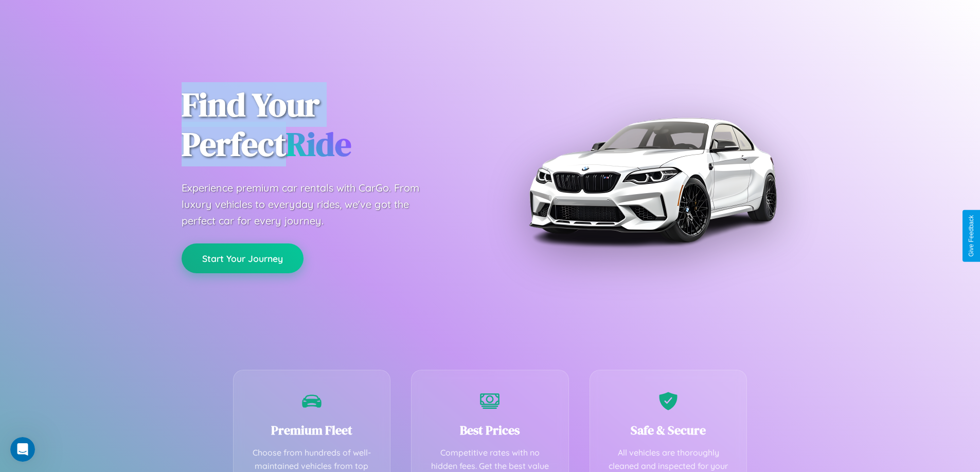 This screenshot has width=980, height=472. I want to click on img: Premium BMW car rental vehicle, so click(652, 180).